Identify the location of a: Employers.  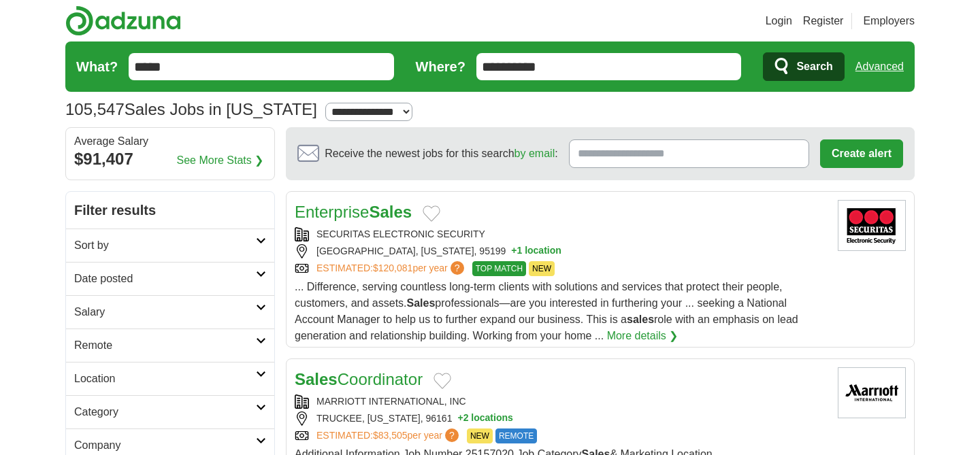
(888, 21).